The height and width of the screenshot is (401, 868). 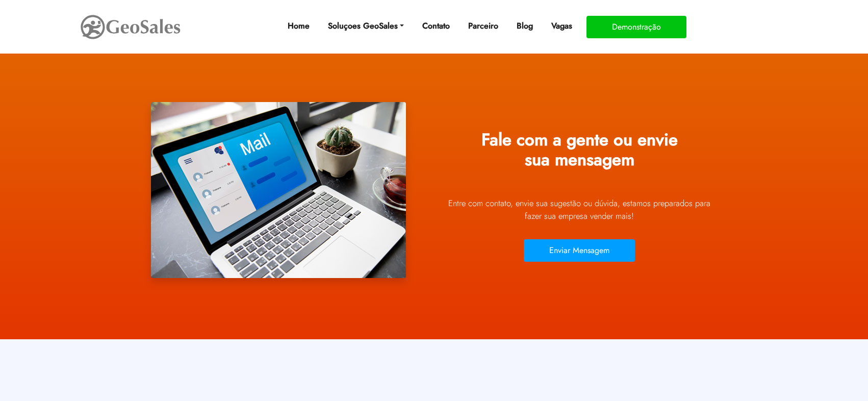 What do you see at coordinates (580, 210) in the screenshot?
I see `p: Entre com contato, envie sua sugestão ou dúvida, estamos preparados para fazer sua empresa vender...` at bounding box center [580, 210].